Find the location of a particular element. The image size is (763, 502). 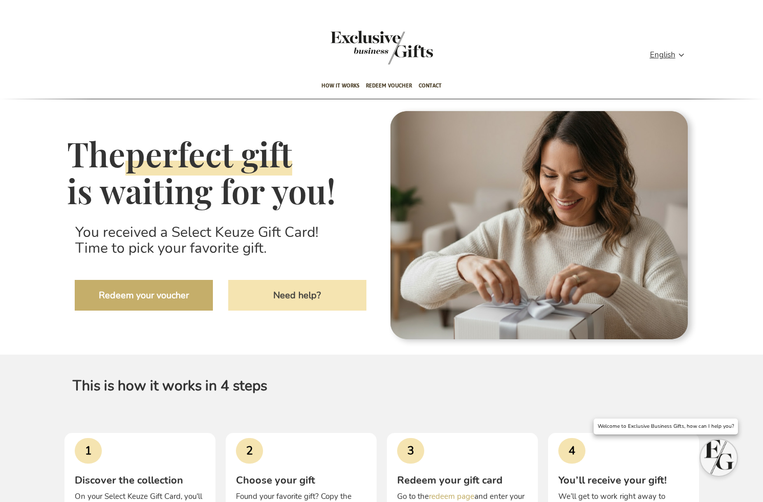

a: Redeem your voucher is located at coordinates (144, 295).